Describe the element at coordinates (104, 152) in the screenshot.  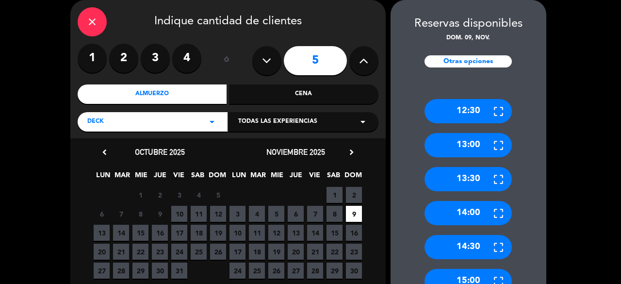
I see `i: chevron_left` at that location.